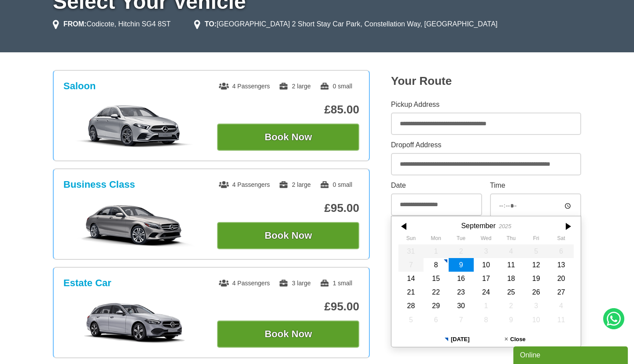 The image size is (634, 364). Describe the element at coordinates (134, 126) in the screenshot. I see `img: Saloon` at that location.